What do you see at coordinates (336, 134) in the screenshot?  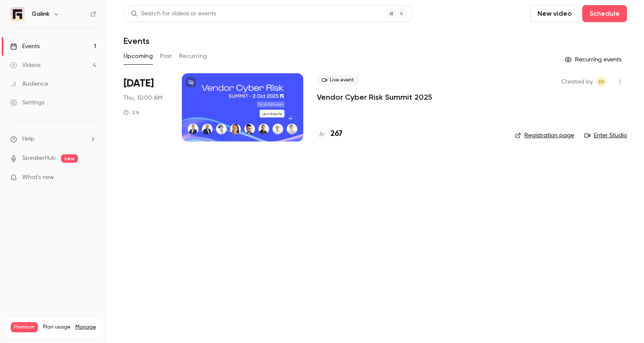 I see `h4: 267` at bounding box center [336, 134].